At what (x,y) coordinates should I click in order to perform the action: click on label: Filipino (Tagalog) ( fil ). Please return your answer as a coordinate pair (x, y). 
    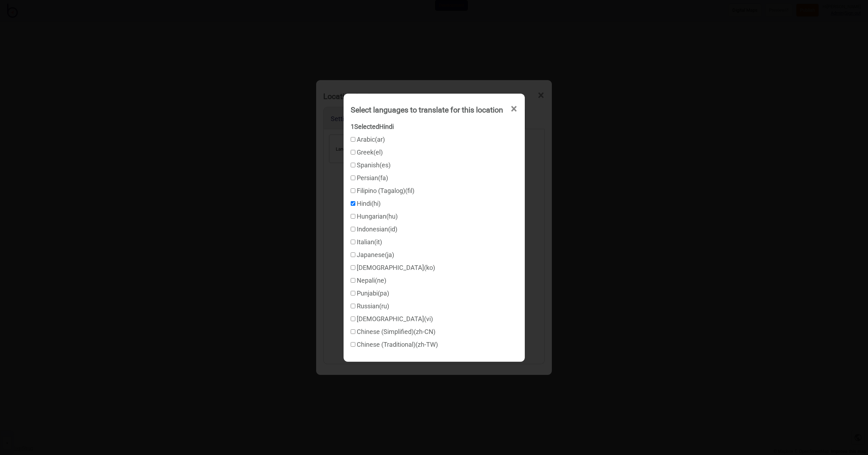
    Looking at the image, I should click on (382, 190).